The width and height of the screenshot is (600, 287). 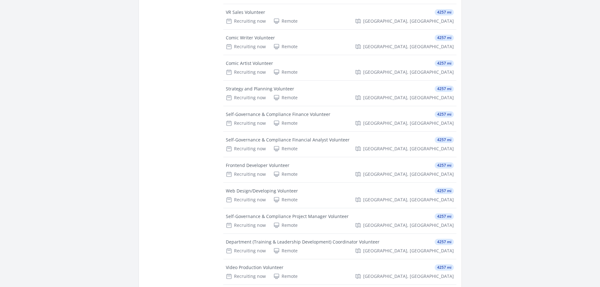 What do you see at coordinates (340, 221) in the screenshot?
I see `a: Self-Governance & Compliance Project Manager Volunteer 4257 mi Recruiting now Remote [GEOGRAPHIC_...` at bounding box center [340, 221].